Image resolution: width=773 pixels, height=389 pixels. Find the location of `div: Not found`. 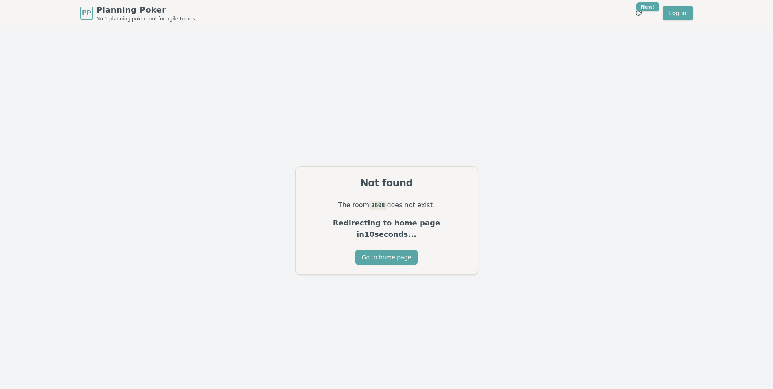

div: Not found is located at coordinates (387, 183).